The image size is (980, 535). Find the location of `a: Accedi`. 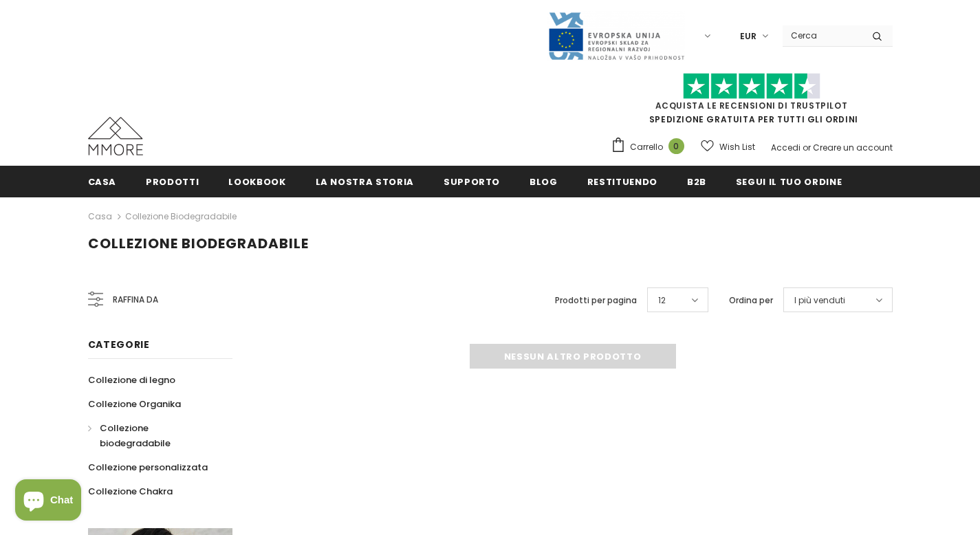

a: Accedi is located at coordinates (785, 147).